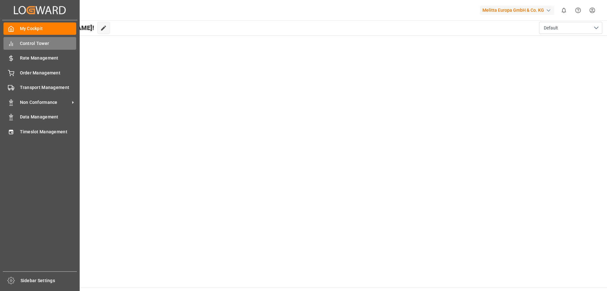 This screenshot has height=291, width=607. Describe the element at coordinates (551, 28) in the screenshot. I see `span: Default` at that location.